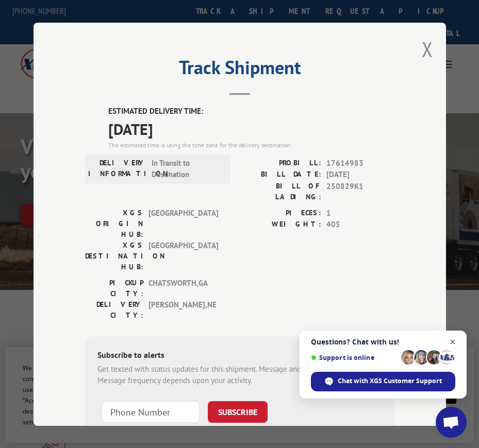  I want to click on div: Open chat, so click(452, 422).